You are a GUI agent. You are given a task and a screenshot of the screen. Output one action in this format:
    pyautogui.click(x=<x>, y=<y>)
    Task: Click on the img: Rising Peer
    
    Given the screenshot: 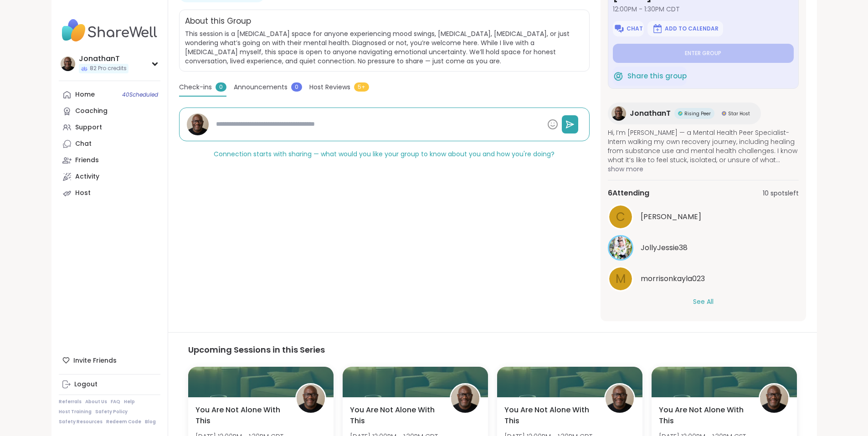 What is the action you would take?
    pyautogui.click(x=680, y=113)
    